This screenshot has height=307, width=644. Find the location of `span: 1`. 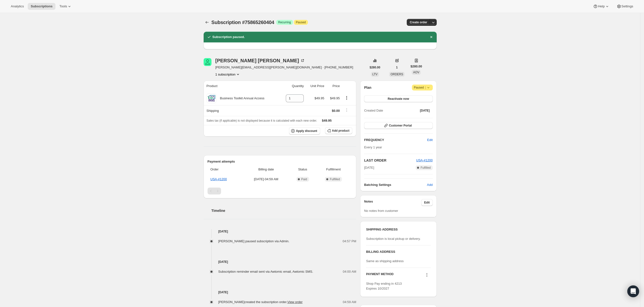

span: 1 is located at coordinates (396, 67).